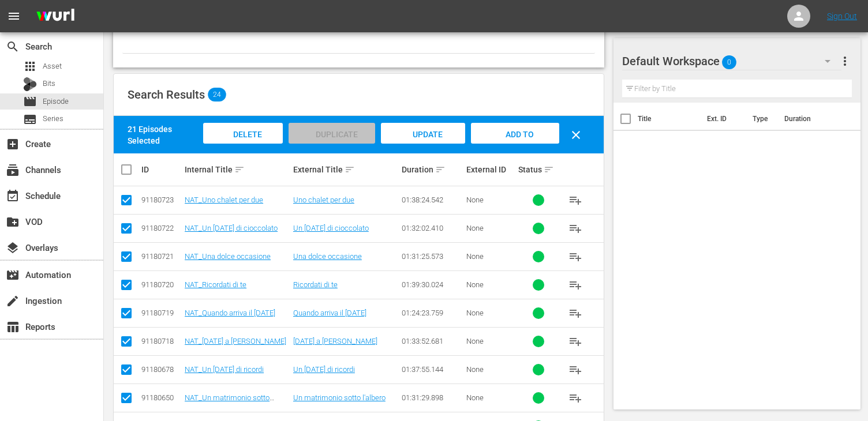 This screenshot has height=421, width=868. Describe the element at coordinates (161, 313) in the screenshot. I see `div: 91180719` at that location.